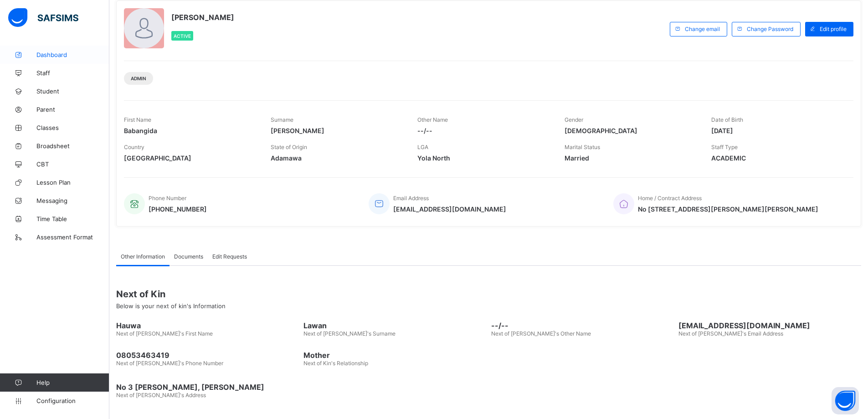  I want to click on span: Mother, so click(394, 355).